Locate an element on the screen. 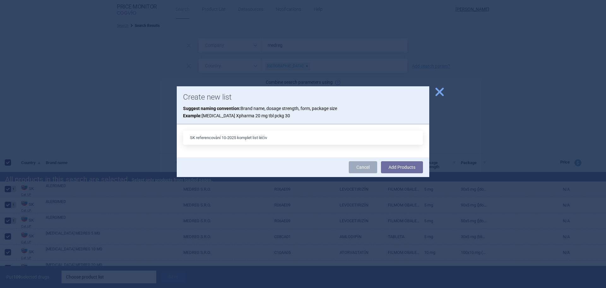 The height and width of the screenshot is (288, 606). h1: Create new list is located at coordinates (303, 97).